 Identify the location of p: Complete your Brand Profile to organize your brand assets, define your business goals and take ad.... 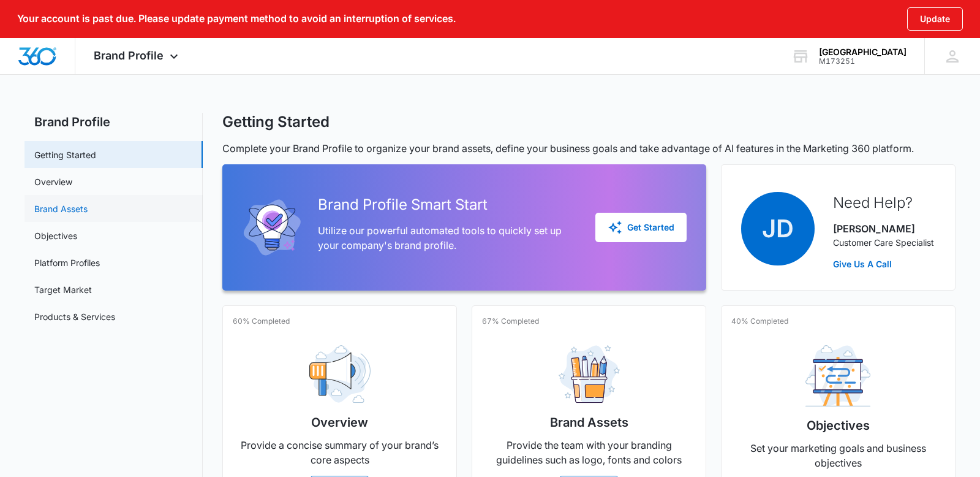
(589, 148).